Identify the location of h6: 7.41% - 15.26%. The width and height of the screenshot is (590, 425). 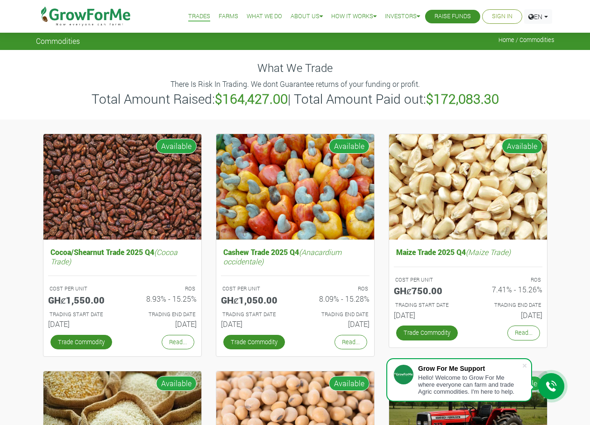
(509, 289).